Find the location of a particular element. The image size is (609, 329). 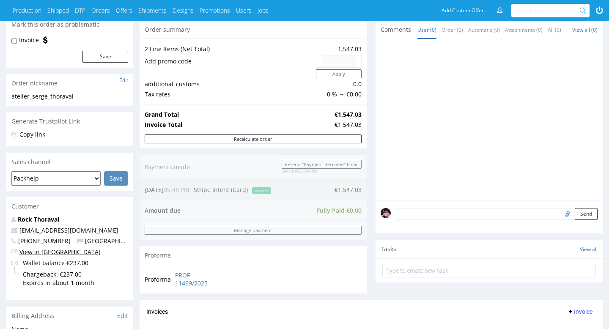

input: Search for... is located at coordinates (549, 11).